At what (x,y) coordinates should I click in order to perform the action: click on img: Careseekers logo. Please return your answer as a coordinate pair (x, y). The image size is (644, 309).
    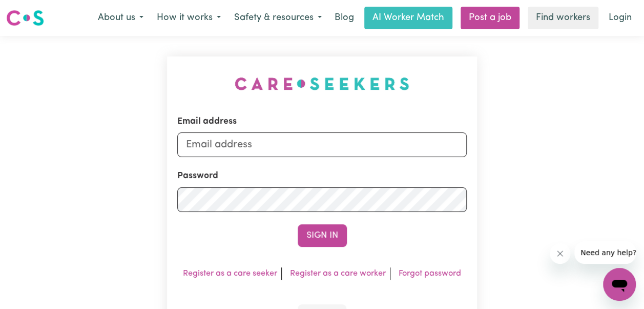
    Looking at the image, I should click on (25, 18).